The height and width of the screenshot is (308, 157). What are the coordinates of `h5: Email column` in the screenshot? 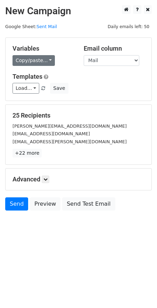 It's located at (114, 49).